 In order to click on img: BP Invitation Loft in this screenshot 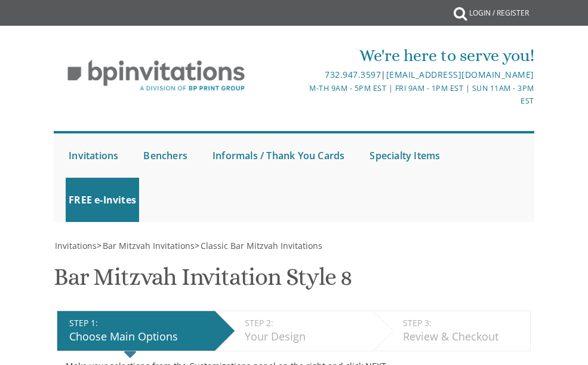, I will do `click(156, 75)`.